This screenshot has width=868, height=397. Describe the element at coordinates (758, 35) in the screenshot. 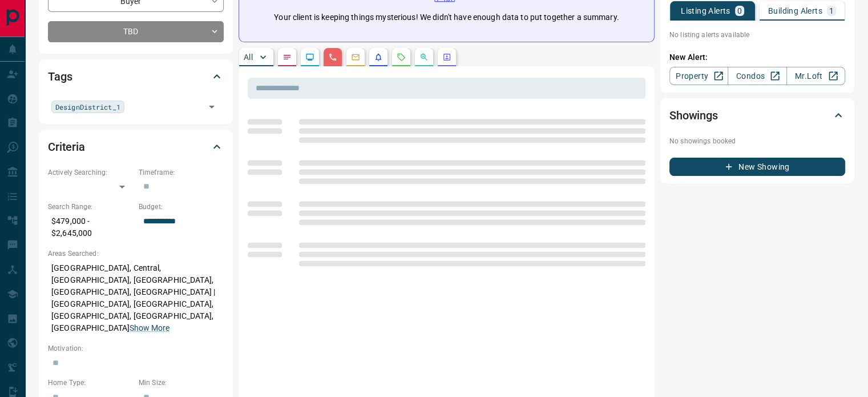

I see `p: No listing alerts available` at that location.